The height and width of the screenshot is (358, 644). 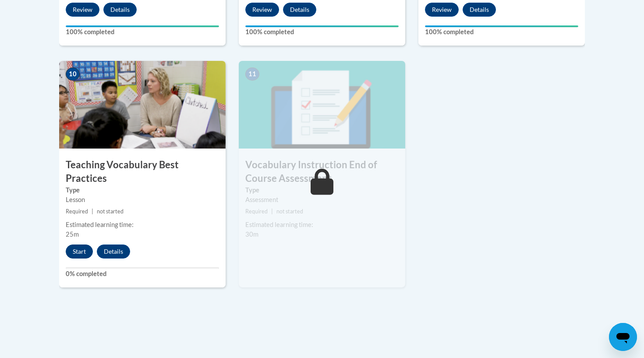 What do you see at coordinates (72, 234) in the screenshot?
I see `span: 25m` at bounding box center [72, 234].